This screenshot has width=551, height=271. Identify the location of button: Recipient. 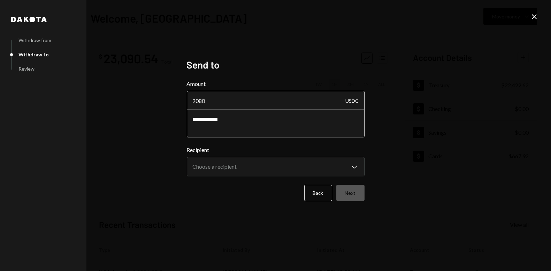
(276, 167).